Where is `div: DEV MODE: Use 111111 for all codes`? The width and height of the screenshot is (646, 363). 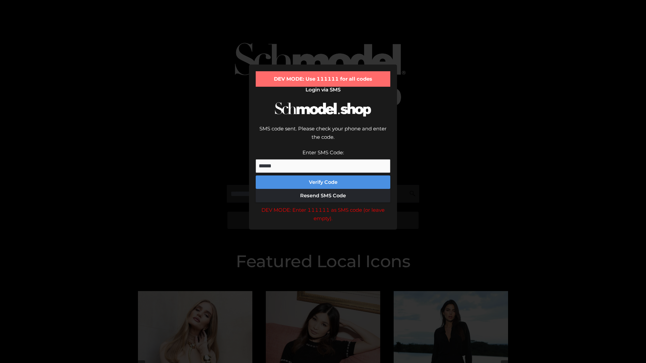 div: DEV MODE: Use 111111 for all codes is located at coordinates (323, 79).